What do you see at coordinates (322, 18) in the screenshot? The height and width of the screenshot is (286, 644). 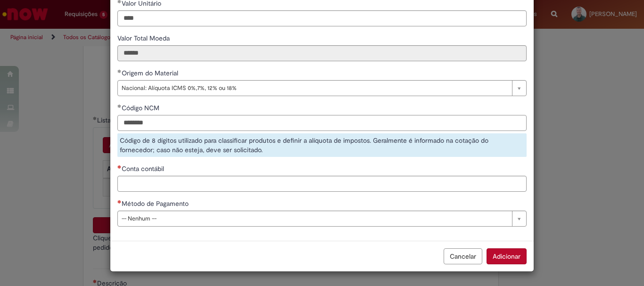 I see `input: Valor Unitário` at bounding box center [322, 18].